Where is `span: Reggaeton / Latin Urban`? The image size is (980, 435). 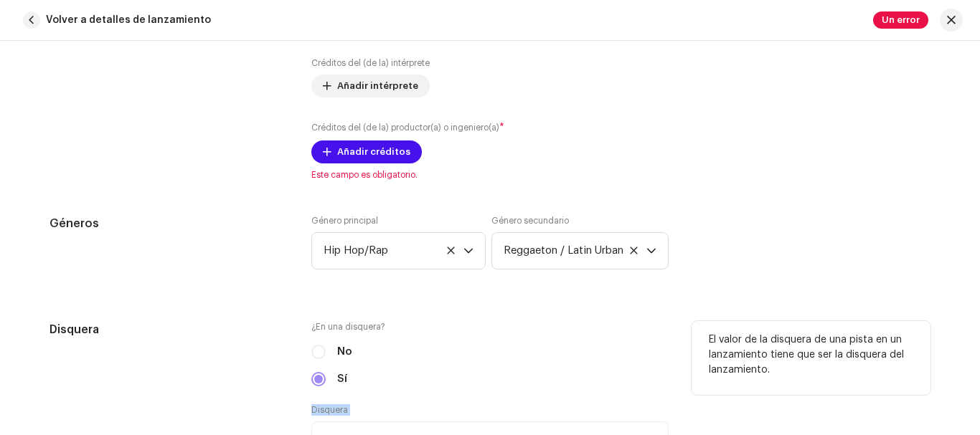 span: Reggaeton / Latin Urban is located at coordinates (575, 251).